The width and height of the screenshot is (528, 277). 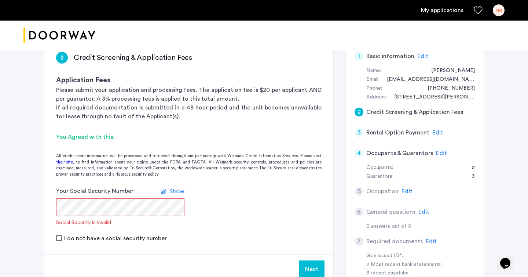 I want to click on a: their site, so click(x=65, y=162).